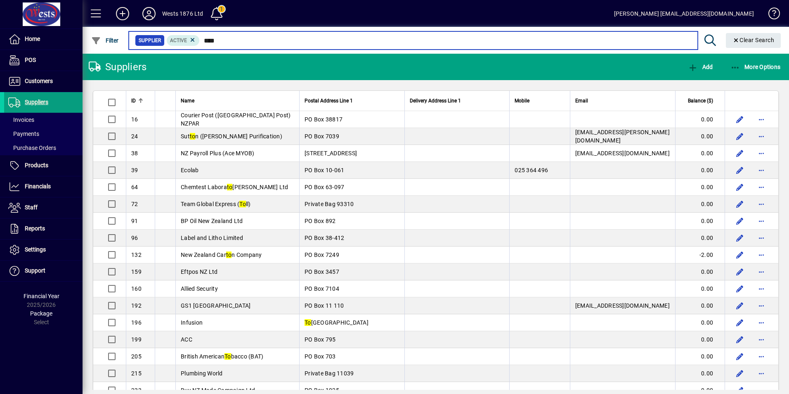  What do you see at coordinates (149, 14) in the screenshot?
I see `button: Profile` at bounding box center [149, 14].